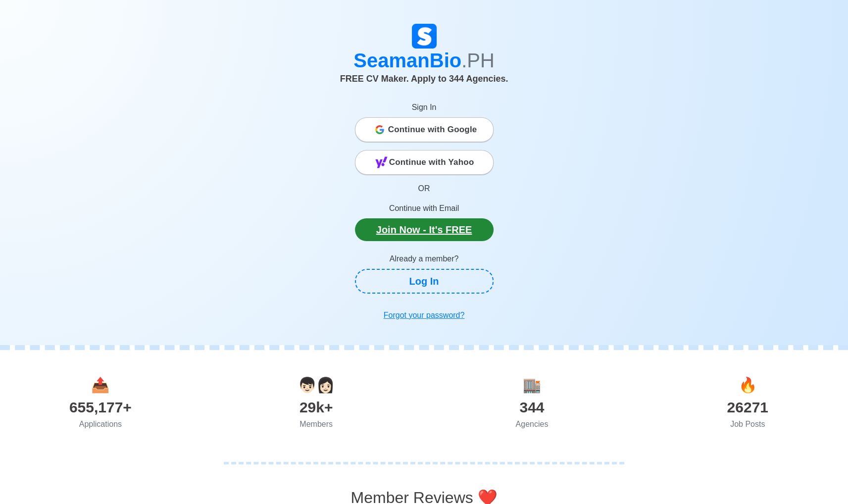 The height and width of the screenshot is (504, 848). I want to click on span: FREE CV Maker. Apply to 344 Agencies., so click(424, 78).